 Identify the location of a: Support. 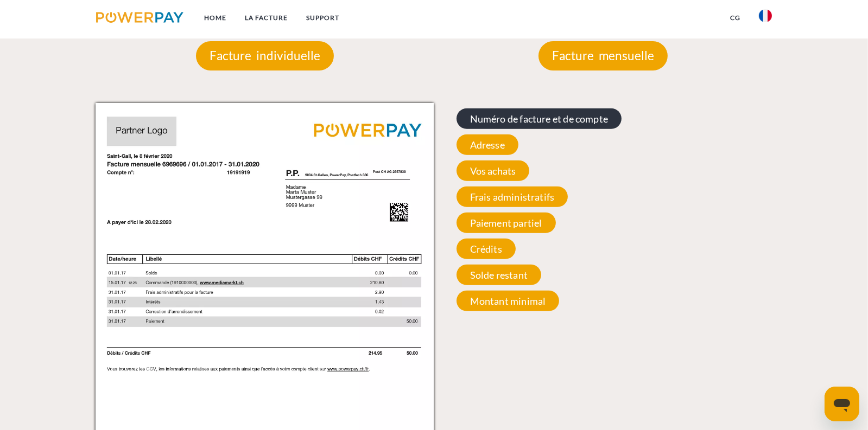
(323, 18).